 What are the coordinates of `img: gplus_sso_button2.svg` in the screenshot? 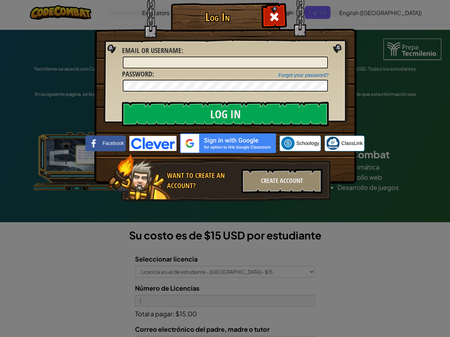 It's located at (228, 143).